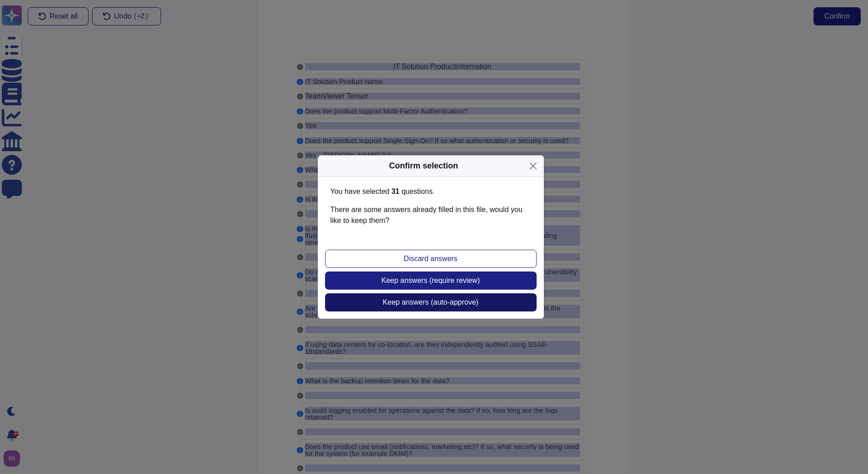 This screenshot has width=868, height=474. I want to click on b: 31, so click(396, 191).